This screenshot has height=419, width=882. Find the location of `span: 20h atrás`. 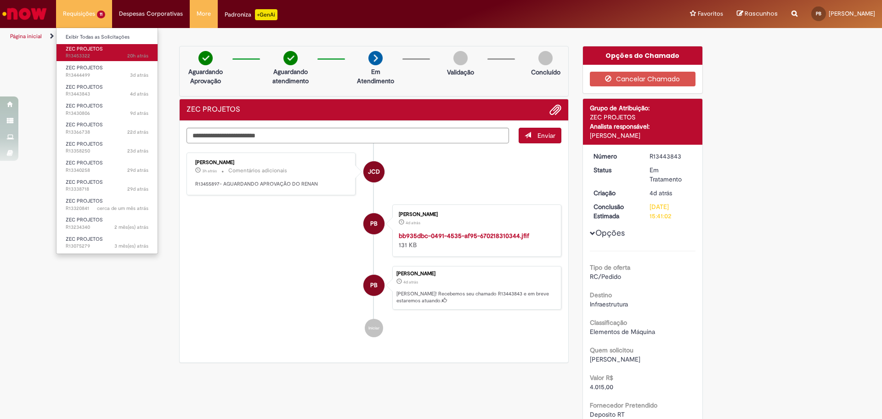

span: 20h atrás is located at coordinates (138, 56).